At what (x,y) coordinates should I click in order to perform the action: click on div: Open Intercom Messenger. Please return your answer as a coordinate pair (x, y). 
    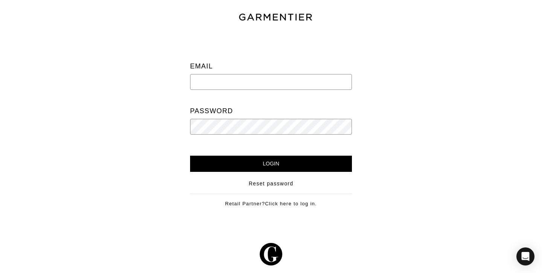
    Looking at the image, I should click on (525, 257).